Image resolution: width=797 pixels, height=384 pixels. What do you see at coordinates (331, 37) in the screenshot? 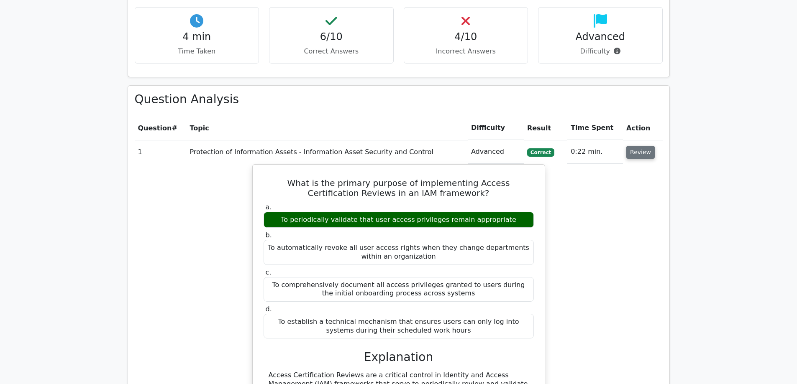
I see `h4: 6/10` at bounding box center [331, 37].